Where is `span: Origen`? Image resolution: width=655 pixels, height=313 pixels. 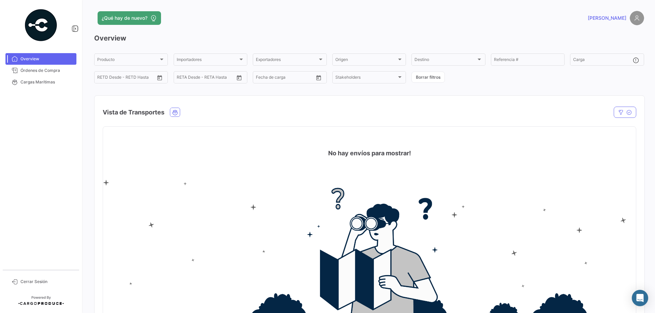
span: Origen is located at coordinates (366, 61).